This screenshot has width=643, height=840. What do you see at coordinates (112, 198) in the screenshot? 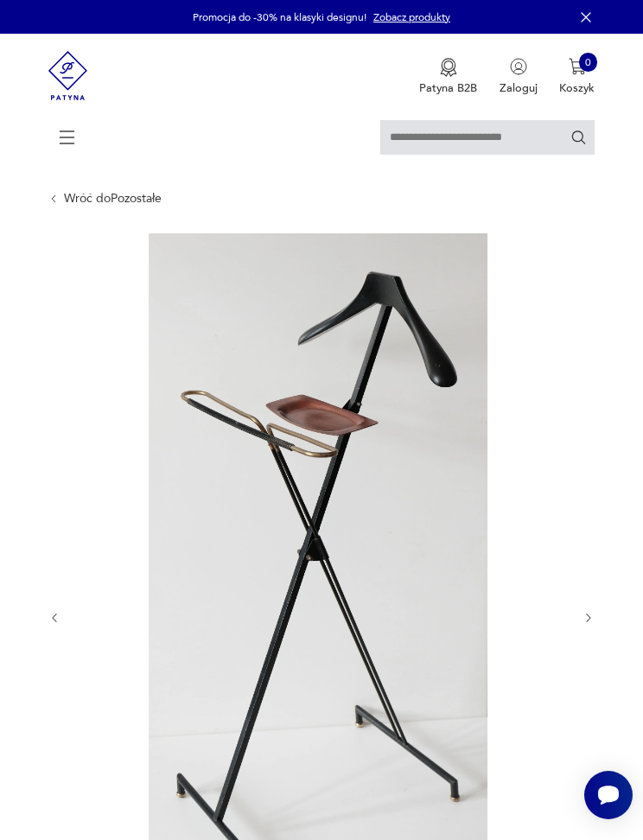
I see `a: Wróć doPozostałe` at bounding box center [112, 198].